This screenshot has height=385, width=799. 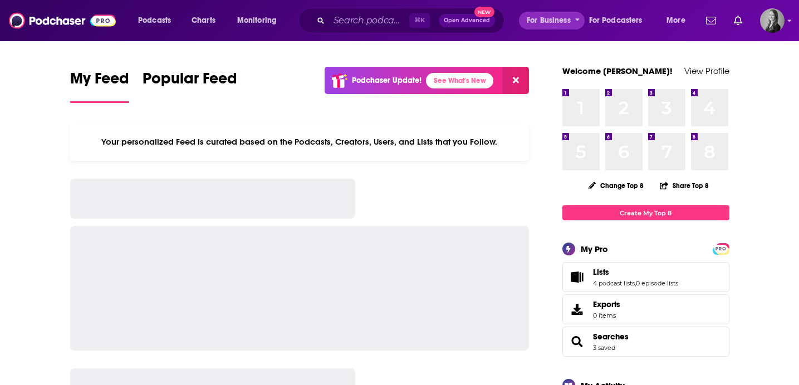 I want to click on span: More, so click(x=676, y=21).